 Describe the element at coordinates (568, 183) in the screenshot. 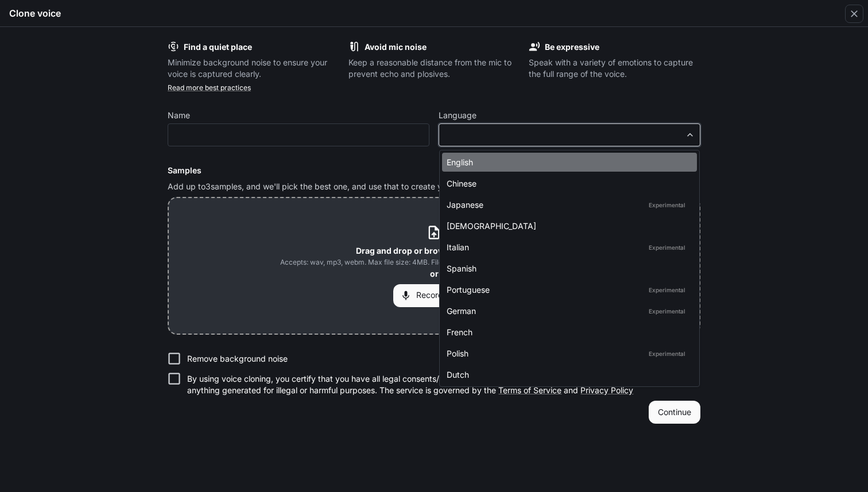

I see `div: Chinese` at that location.